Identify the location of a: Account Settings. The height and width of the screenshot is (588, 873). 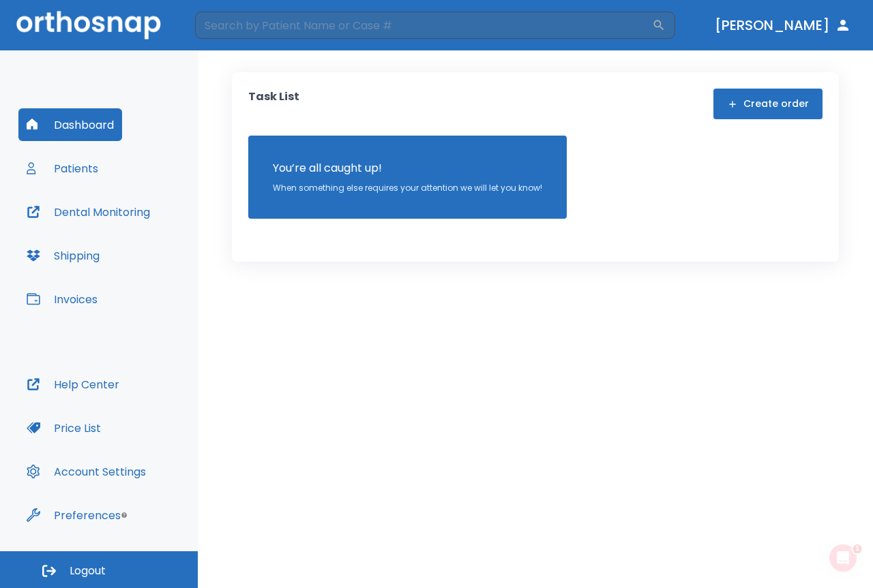
(86, 472).